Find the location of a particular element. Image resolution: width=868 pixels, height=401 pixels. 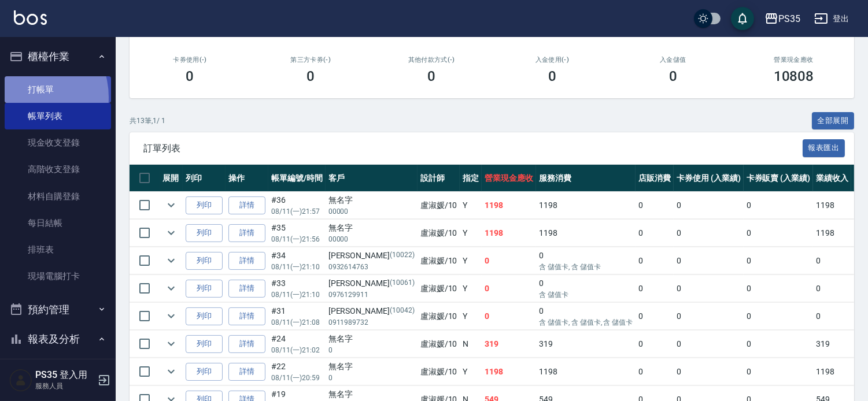

button: PS35 is located at coordinates (782, 19).